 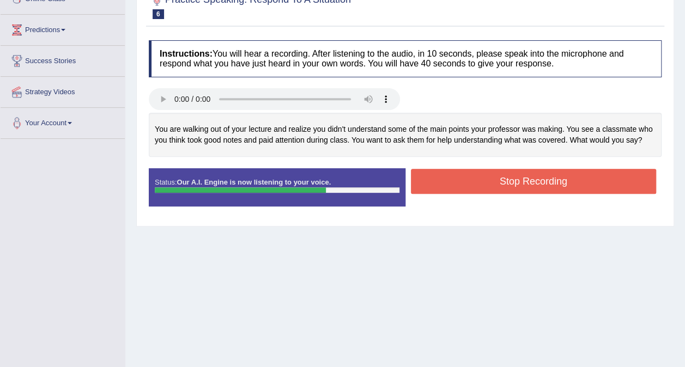 What do you see at coordinates (63, 59) in the screenshot?
I see `a: Success Stories` at bounding box center [63, 59].